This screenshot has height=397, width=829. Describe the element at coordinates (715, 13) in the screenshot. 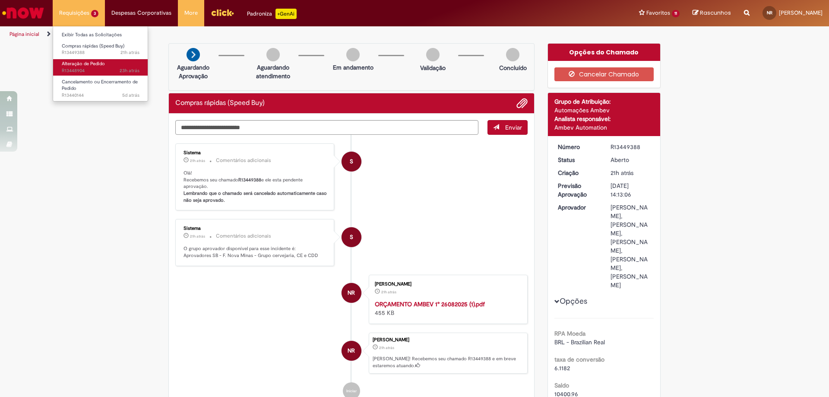

I see `span: Rascunhos` at that location.